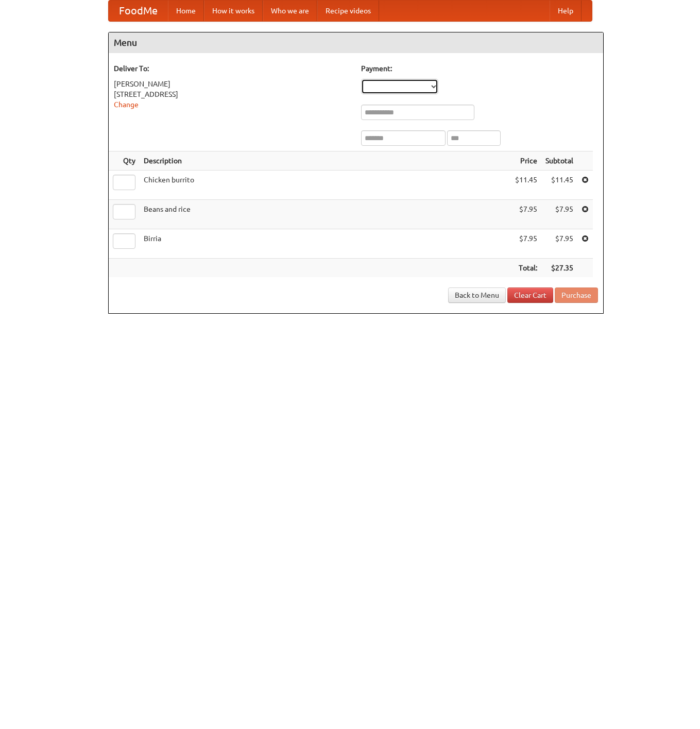 Image resolution: width=700 pixels, height=729 pixels. Describe the element at coordinates (576, 295) in the screenshot. I see `button: Purchase` at that location.